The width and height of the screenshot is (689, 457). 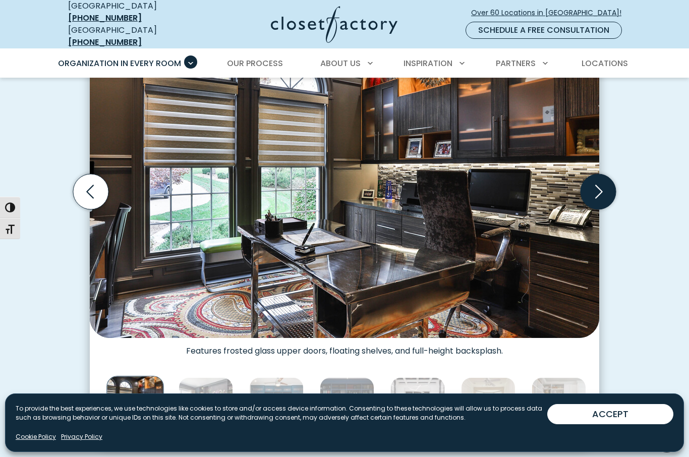 I want to click on p: To provide the best experiences, we use technologies like cookies to store and/or access device i..., so click(x=282, y=413).